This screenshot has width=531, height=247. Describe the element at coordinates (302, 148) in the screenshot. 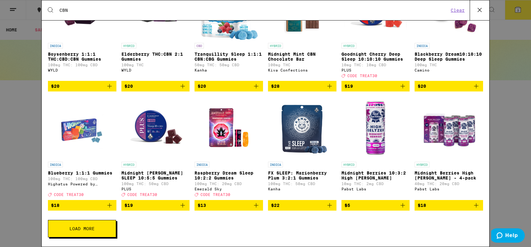

I see `a: Open page for FX SLEEP: Marionberry Plum 3:2:1 Gummies from Kanha` at that location.